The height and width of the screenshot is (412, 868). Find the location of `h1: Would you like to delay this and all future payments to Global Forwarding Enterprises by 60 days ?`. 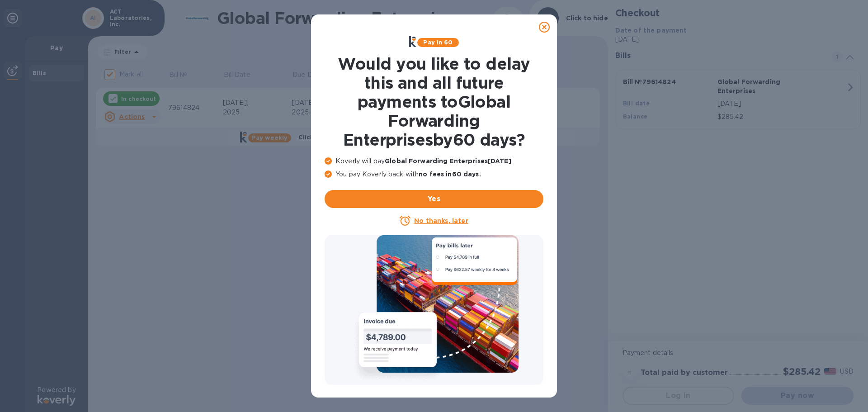

h1: Would you like to delay this and all future payments to Global Forwarding Enterprises by 60 days ? is located at coordinates (434, 102).